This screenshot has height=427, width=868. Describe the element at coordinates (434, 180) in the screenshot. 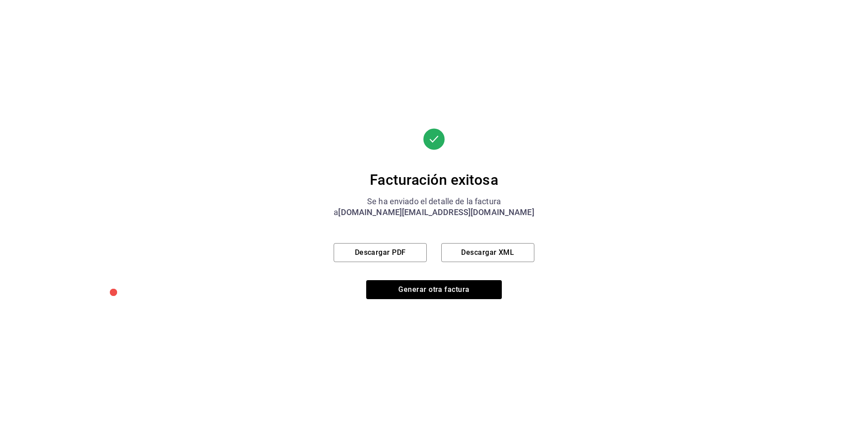

I see `div: Facturación exitosa` at that location.